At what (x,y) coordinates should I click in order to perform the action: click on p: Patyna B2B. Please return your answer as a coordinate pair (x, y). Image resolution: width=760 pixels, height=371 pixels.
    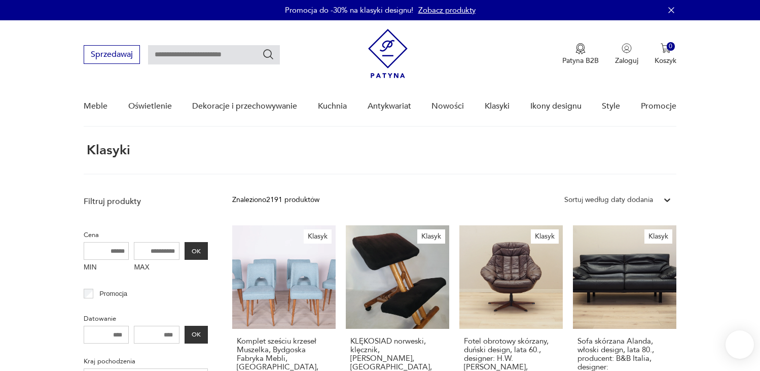
    Looking at the image, I should click on (581, 60).